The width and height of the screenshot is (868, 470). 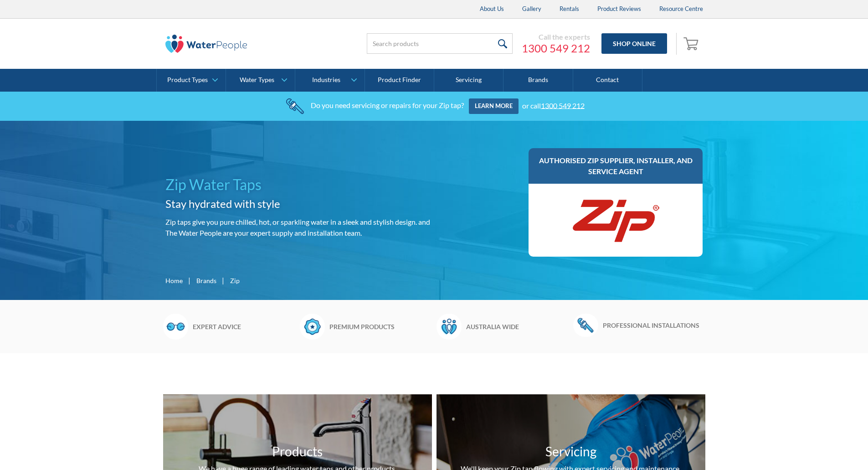 What do you see at coordinates (607, 80) in the screenshot?
I see `a: Contact` at bounding box center [607, 80].